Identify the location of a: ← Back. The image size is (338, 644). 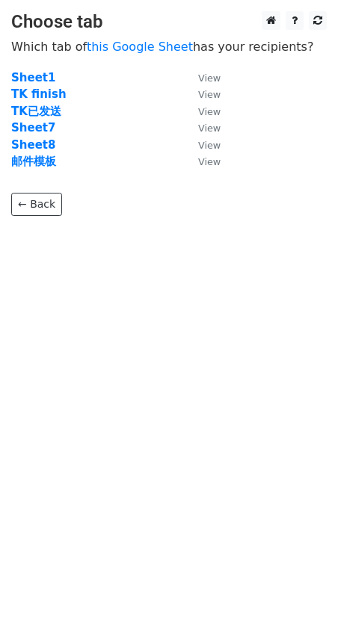
(36, 204).